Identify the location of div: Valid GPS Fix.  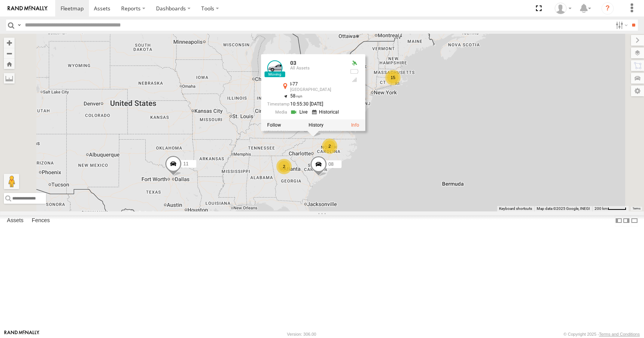
(355, 63).